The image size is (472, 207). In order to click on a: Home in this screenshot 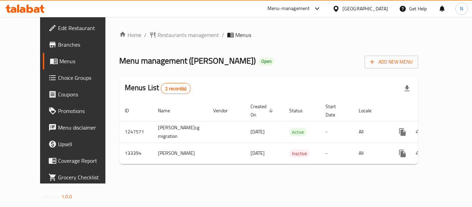, I will do `click(130, 35)`.